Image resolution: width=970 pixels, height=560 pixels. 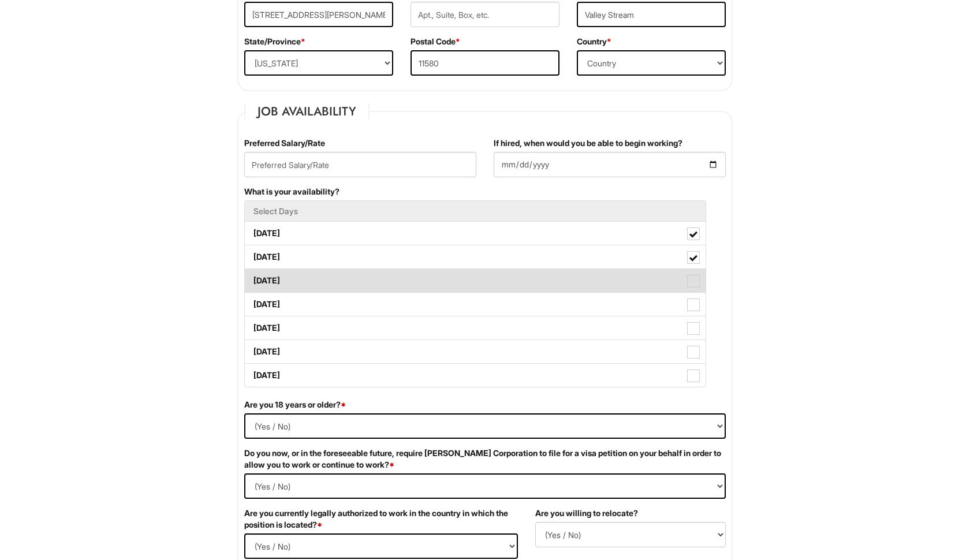 What do you see at coordinates (360, 165) in the screenshot?
I see `input: Preferred Salary/Rate` at bounding box center [360, 165].